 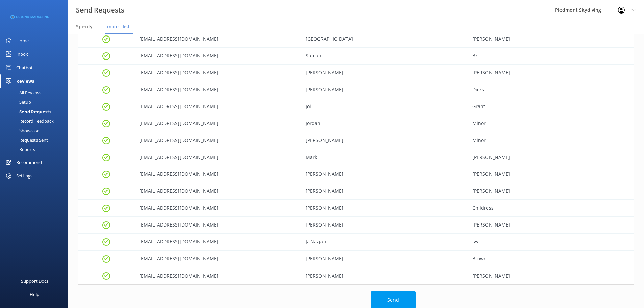 I want to click on div: Nabinett, so click(x=550, y=73).